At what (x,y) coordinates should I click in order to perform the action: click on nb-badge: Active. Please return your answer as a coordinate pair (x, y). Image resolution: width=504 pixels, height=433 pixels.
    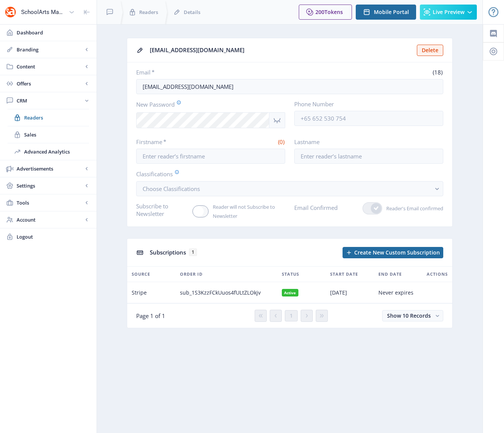
    Looking at the image, I should click on (290, 292).